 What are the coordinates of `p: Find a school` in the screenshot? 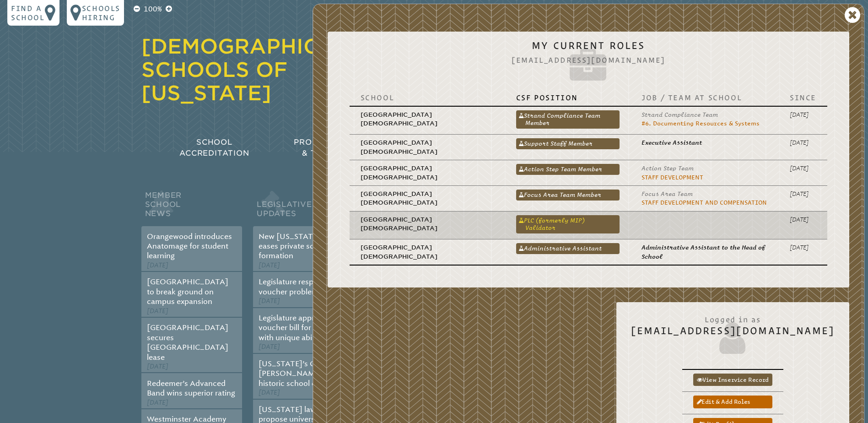 It's located at (28, 13).